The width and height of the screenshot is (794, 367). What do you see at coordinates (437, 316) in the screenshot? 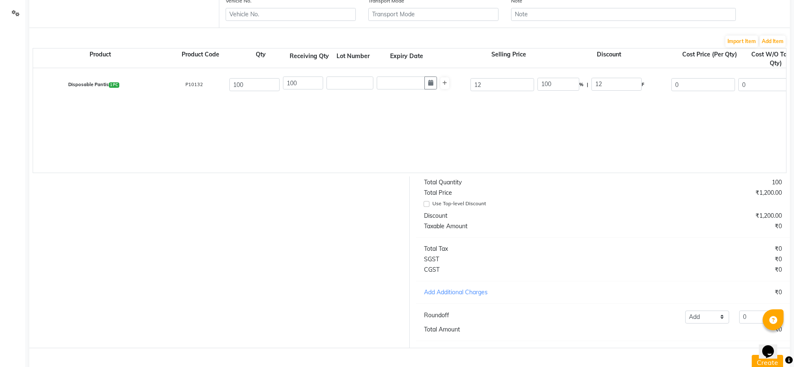
I see `div: Roundoff` at bounding box center [437, 316].